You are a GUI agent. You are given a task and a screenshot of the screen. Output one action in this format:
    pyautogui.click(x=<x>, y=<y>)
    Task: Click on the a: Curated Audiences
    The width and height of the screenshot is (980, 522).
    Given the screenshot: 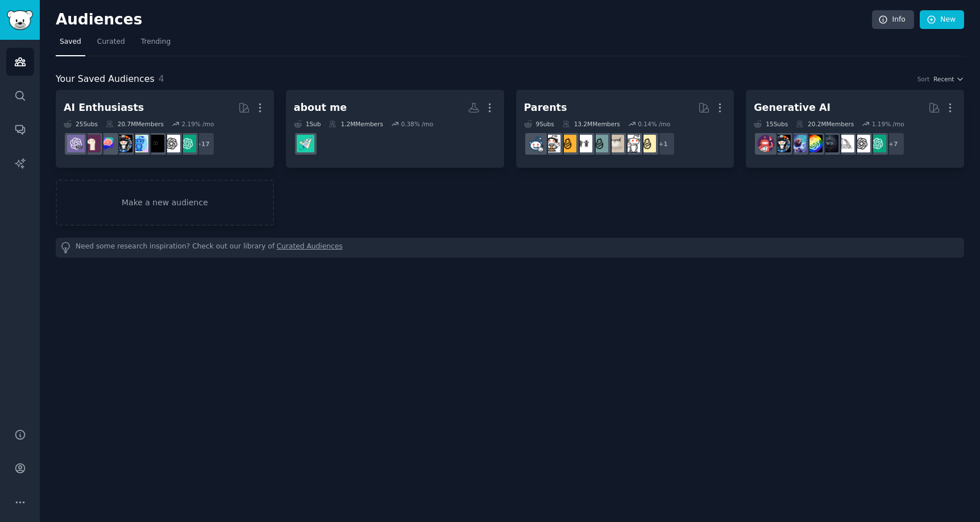 What is the action you would take?
    pyautogui.click(x=310, y=247)
    